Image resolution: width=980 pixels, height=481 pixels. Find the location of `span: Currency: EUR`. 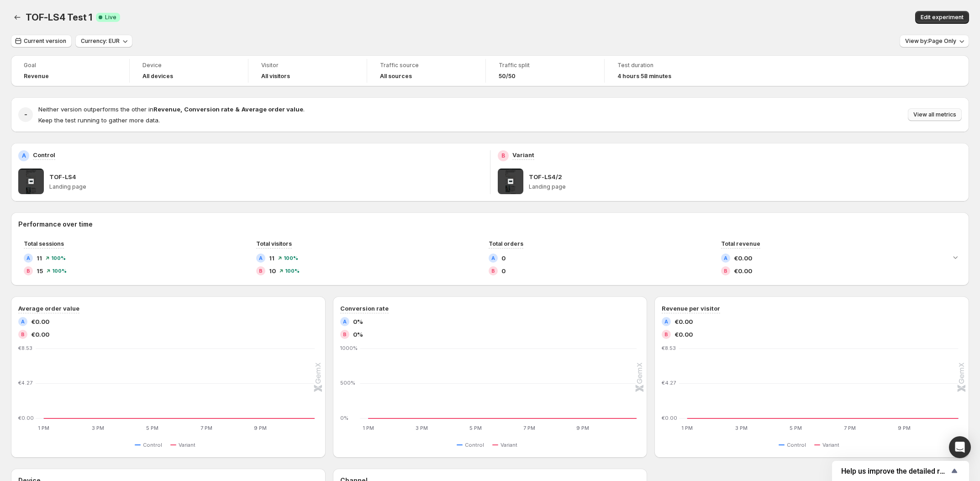

span: Currency: EUR is located at coordinates (100, 41).